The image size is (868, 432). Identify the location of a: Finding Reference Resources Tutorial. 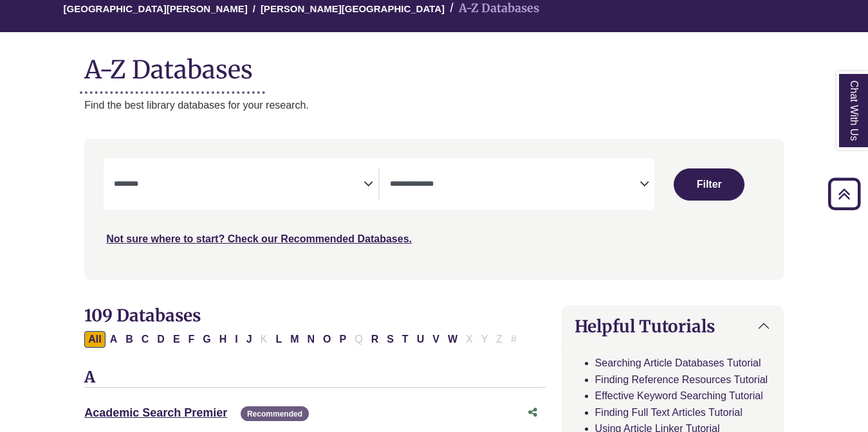
(682, 379).